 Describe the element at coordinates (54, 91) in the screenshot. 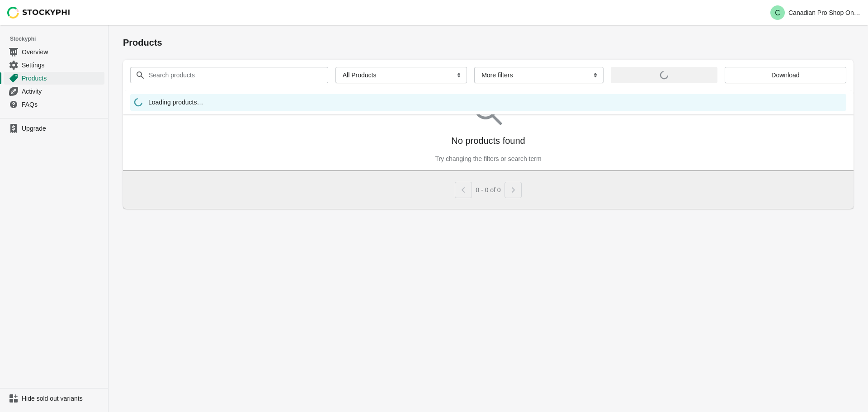

I see `a: Activity` at that location.